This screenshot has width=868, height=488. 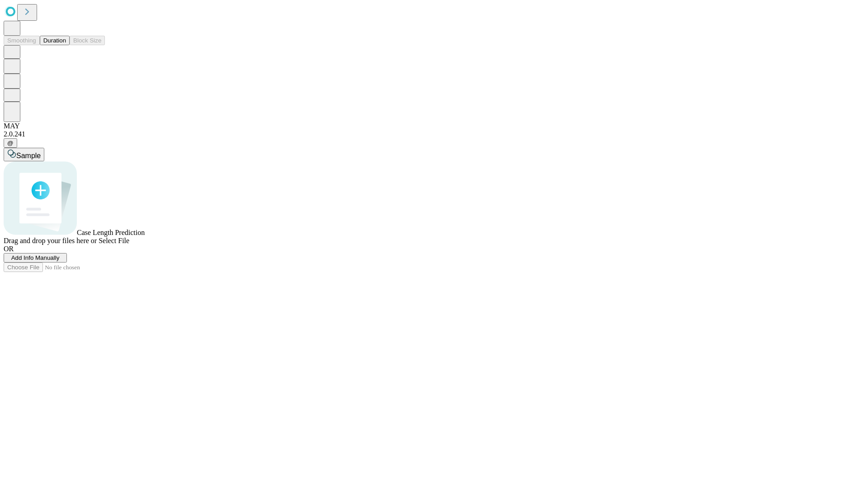 I want to click on span: Add Info Manually, so click(x=35, y=257).